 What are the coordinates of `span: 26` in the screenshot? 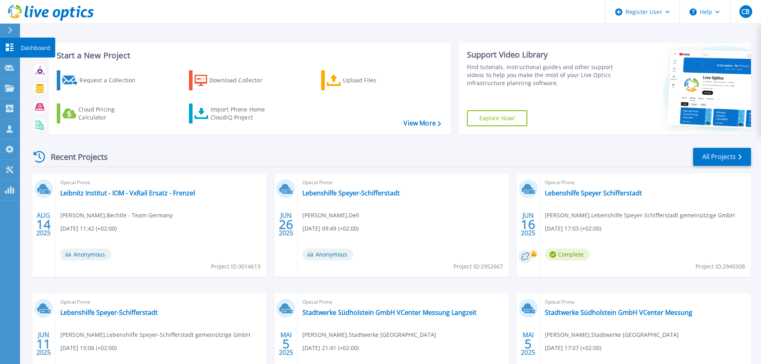 It's located at (286, 224).